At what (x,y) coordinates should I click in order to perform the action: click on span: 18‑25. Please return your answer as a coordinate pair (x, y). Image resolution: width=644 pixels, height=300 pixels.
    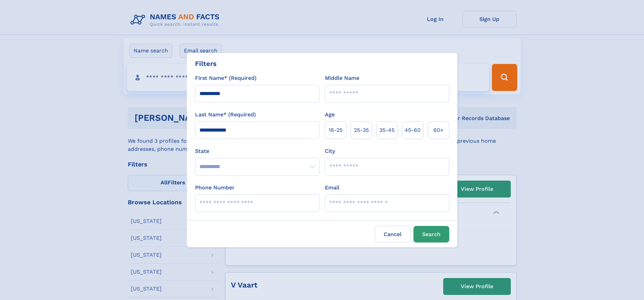
    Looking at the image, I should click on (335, 130).